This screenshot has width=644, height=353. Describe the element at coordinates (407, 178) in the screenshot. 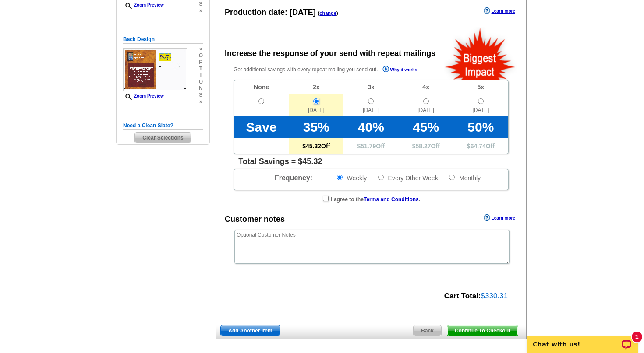

I see `label: Every Other Week` at that location.